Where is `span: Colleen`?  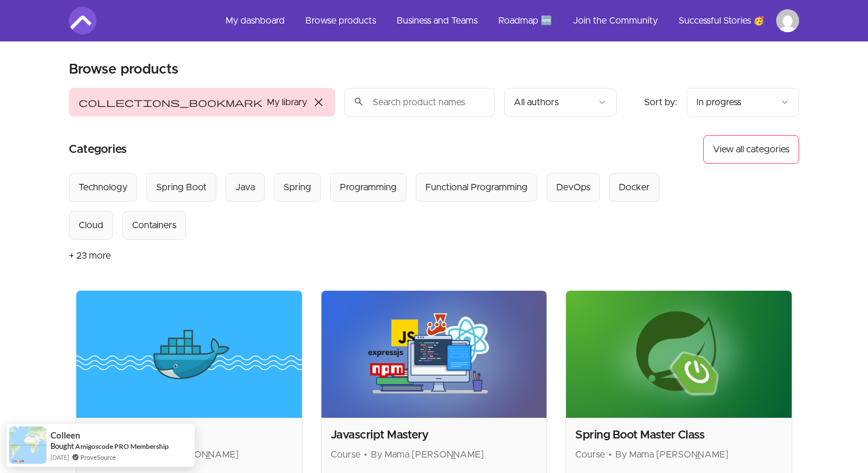 span: Colleen is located at coordinates (66, 435).